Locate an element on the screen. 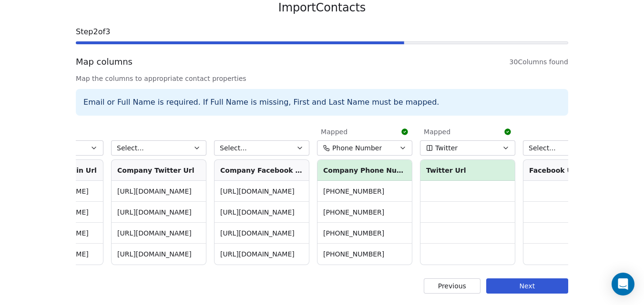 The height and width of the screenshot is (305, 644). th: Company Facebook Url is located at coordinates (262, 170).